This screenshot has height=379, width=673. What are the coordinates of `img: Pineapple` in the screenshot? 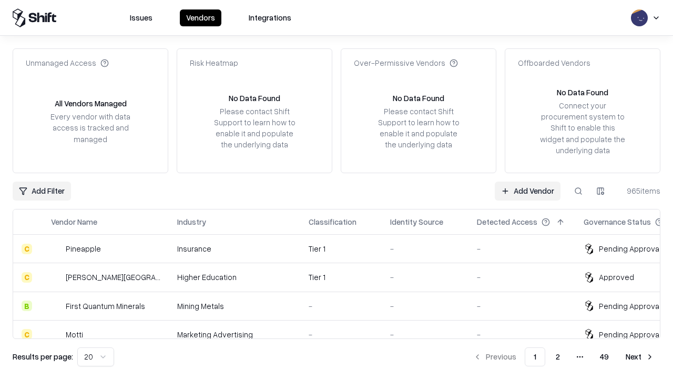 It's located at (56, 249).